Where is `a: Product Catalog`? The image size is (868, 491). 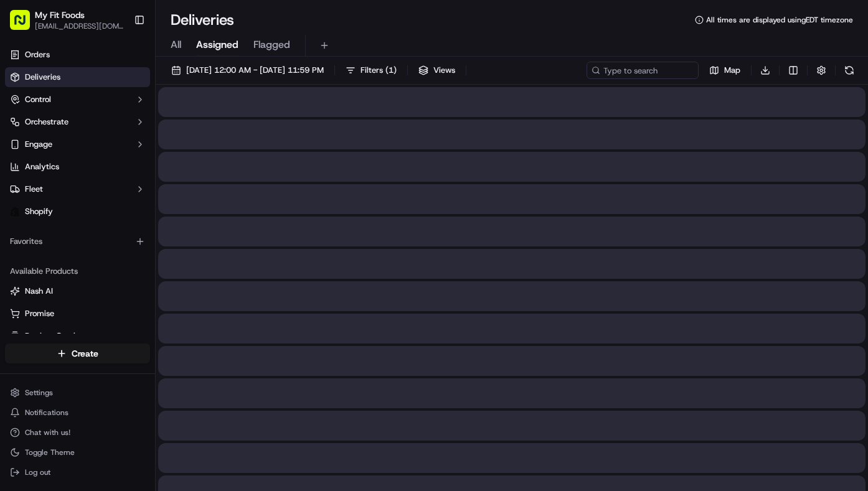
a: Product Catalog is located at coordinates (77, 336).